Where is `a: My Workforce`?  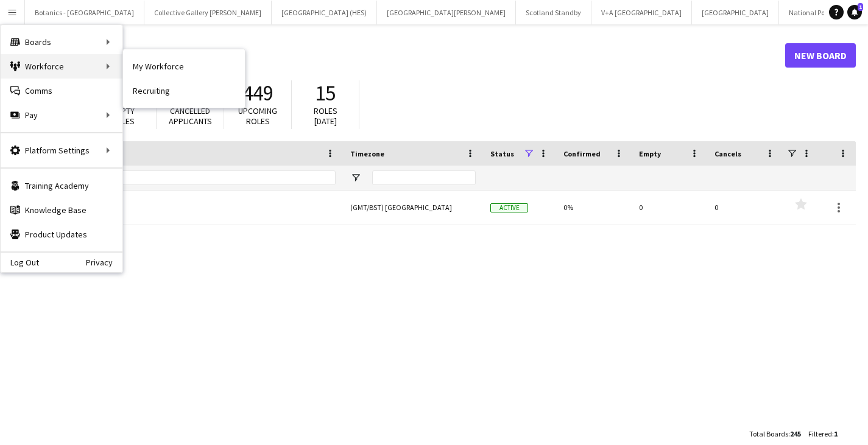
a: My Workforce is located at coordinates (184, 67).